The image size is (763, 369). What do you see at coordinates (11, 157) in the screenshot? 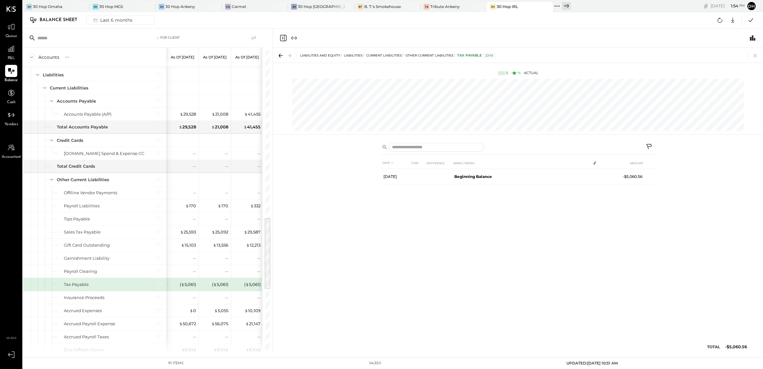
I see `span: Accountant` at bounding box center [11, 157].